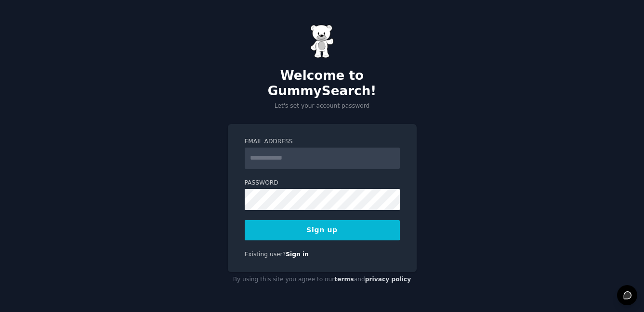 Image resolution: width=644 pixels, height=312 pixels. I want to click on p: Let's set your account password, so click(322, 106).